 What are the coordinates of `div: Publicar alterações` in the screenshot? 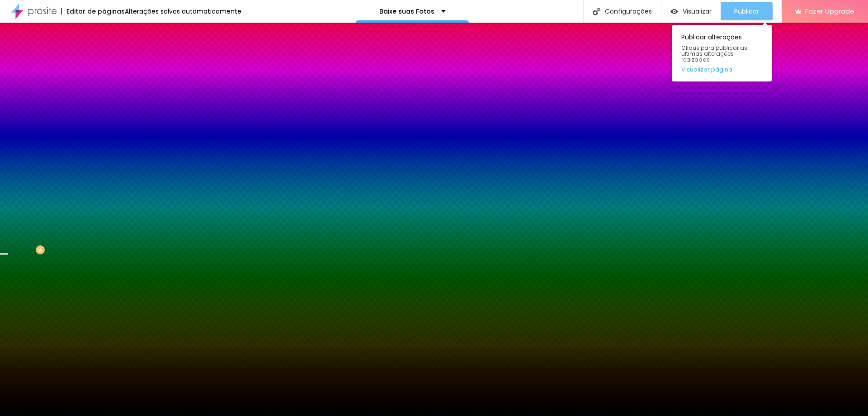 It's located at (722, 53).